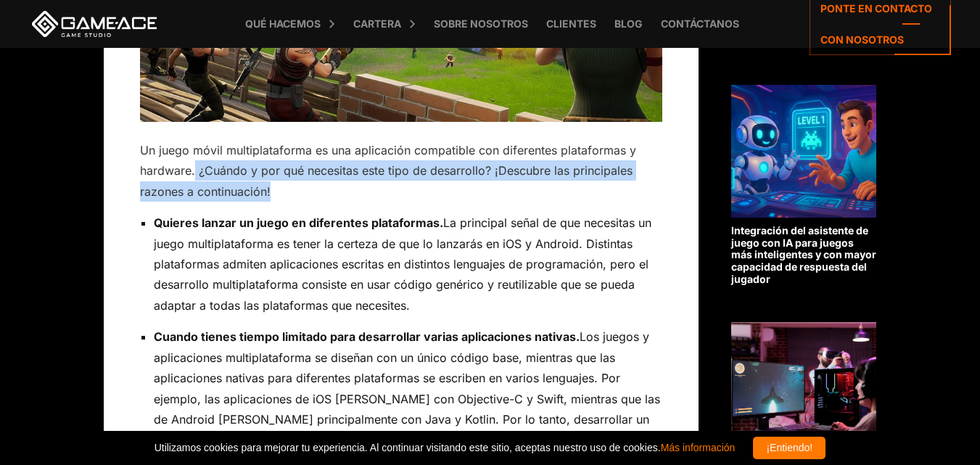  Describe the element at coordinates (628, 24) in the screenshot. I see `font: Blog` at that location.